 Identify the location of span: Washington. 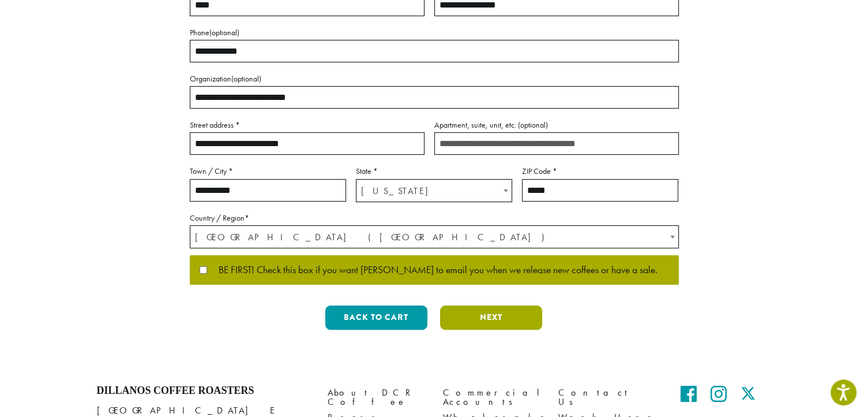
(434, 191).